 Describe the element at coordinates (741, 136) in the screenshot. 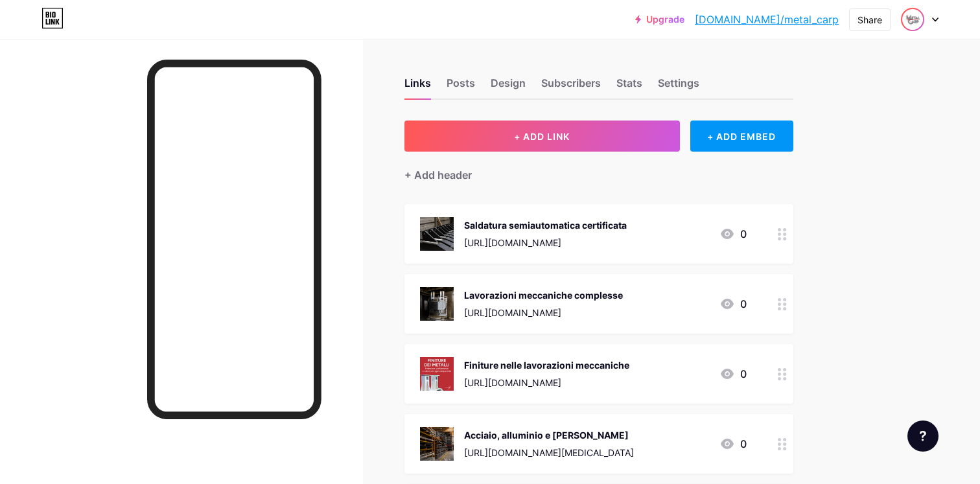

I see `div: + ADD EMBED` at that location.